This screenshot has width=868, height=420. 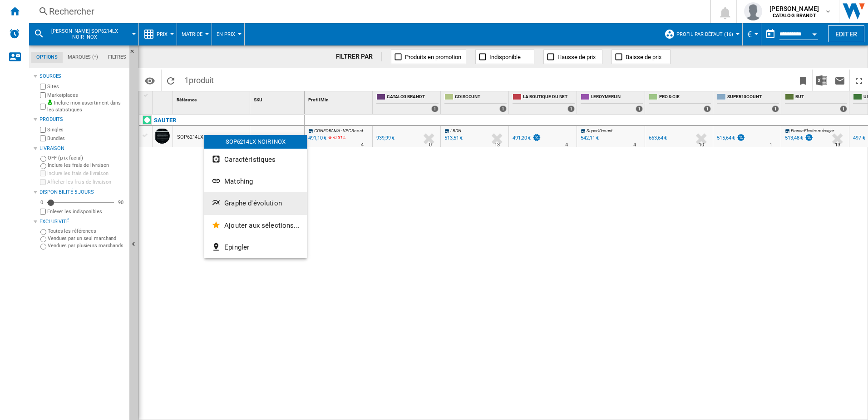 What do you see at coordinates (262, 225) in the screenshot?
I see `span: Ajouter aux sélections...` at bounding box center [262, 225].